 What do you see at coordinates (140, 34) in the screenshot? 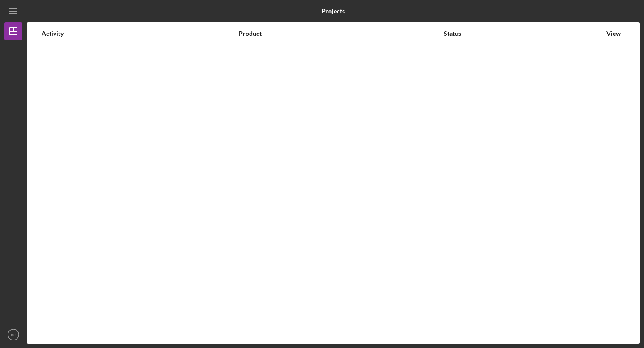
I see `div: Activity` at bounding box center [140, 34].